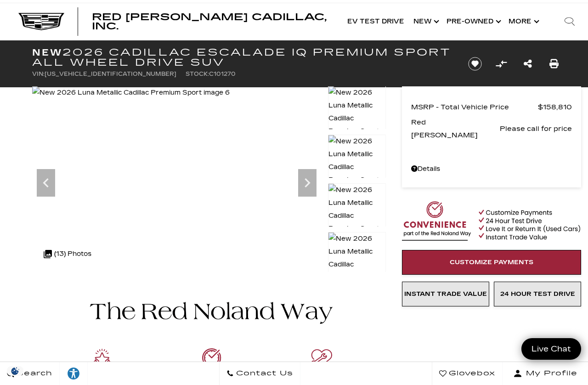  I want to click on section: Click to Open Cookie Consent Modal, so click(15, 371).